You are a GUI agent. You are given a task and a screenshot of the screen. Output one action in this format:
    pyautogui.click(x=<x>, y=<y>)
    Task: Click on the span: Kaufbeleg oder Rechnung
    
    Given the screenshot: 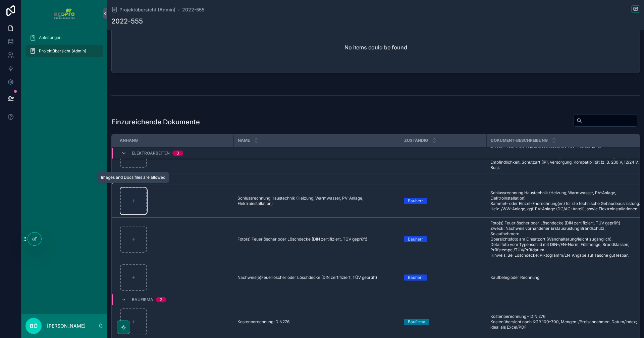 What is the action you would take?
    pyautogui.click(x=515, y=278)
    